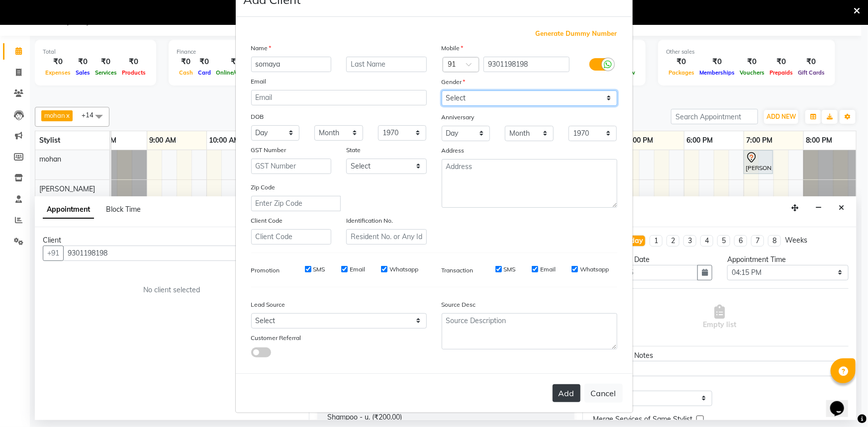  What do you see at coordinates (291, 64) in the screenshot?
I see `input: First Name` at bounding box center [291, 64].